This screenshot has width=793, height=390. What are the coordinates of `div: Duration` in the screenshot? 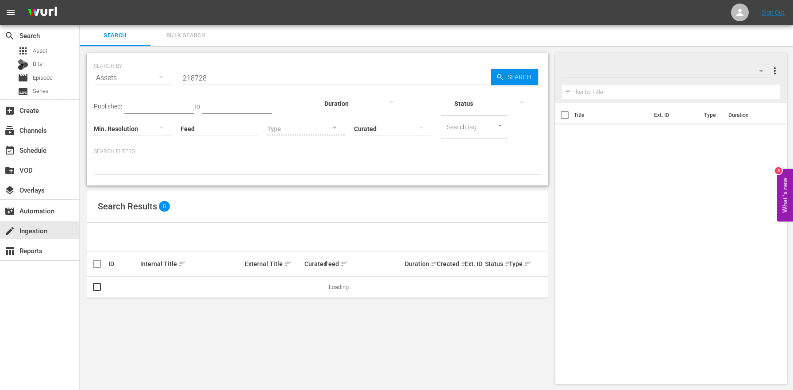 It's located at (419, 264).